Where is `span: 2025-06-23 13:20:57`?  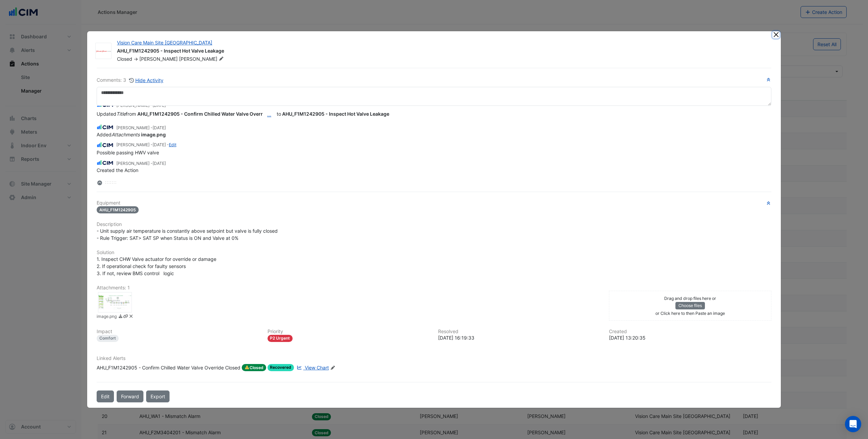
span: 2025-06-23 13:20:57 is located at coordinates (159, 127).